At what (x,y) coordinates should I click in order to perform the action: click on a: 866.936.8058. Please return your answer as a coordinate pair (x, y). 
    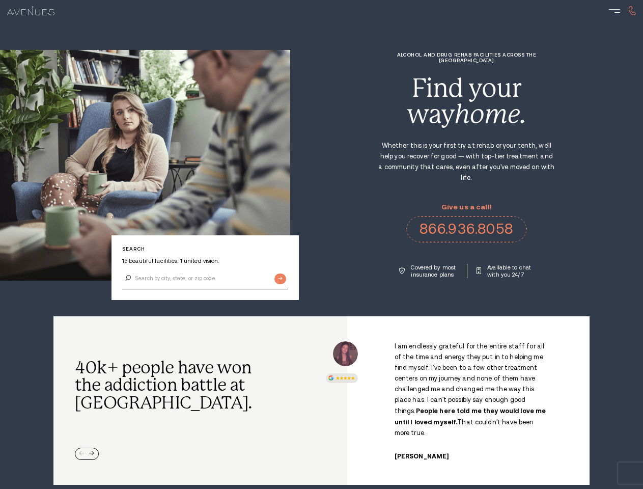
    Looking at the image, I should click on (466, 229).